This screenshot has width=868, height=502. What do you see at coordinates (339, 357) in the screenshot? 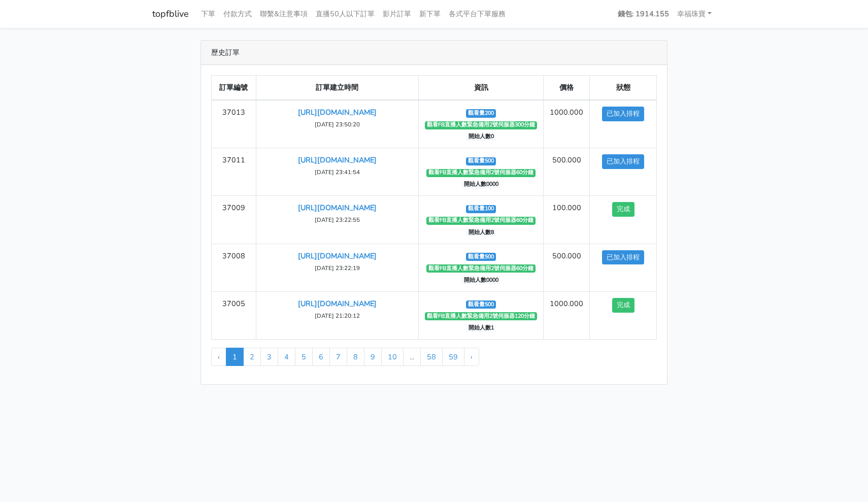
I see `a: 7` at bounding box center [339, 357].